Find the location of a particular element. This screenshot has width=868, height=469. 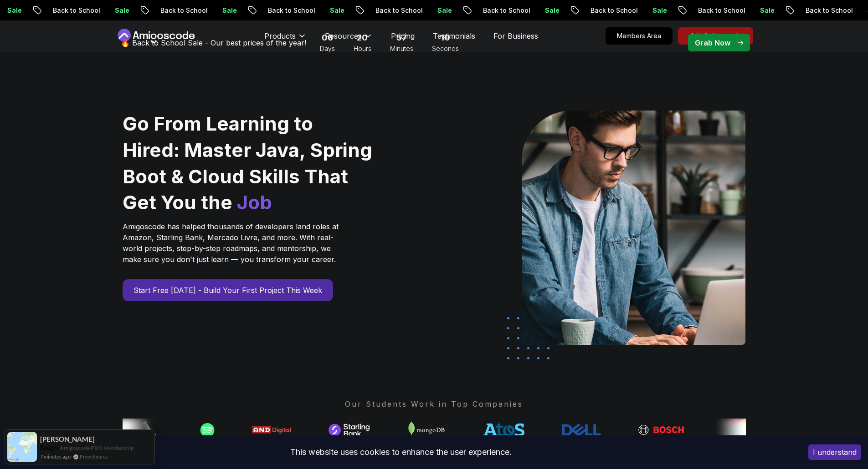

span: Hours is located at coordinates (362, 49).